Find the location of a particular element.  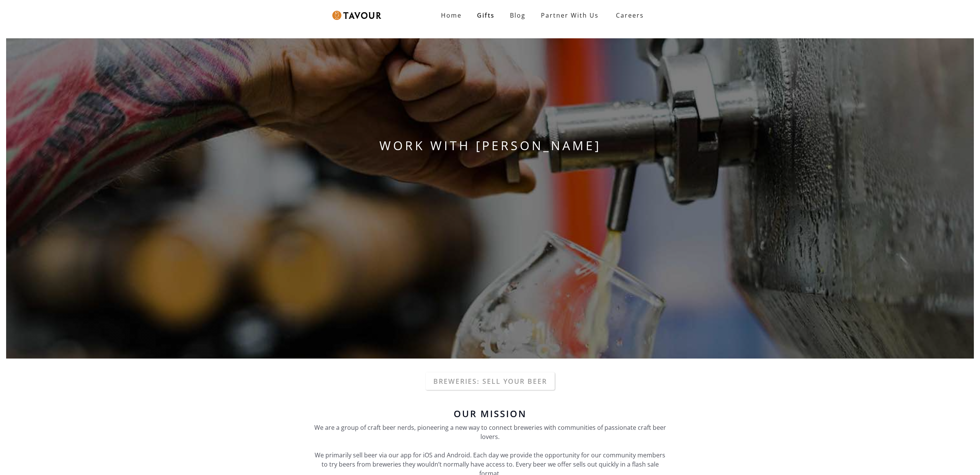

a: Gifts is located at coordinates (485, 15).